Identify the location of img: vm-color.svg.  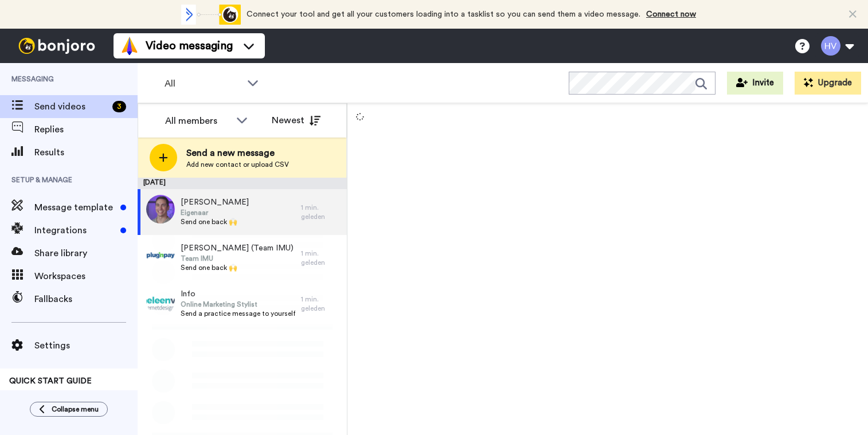
(130, 46).